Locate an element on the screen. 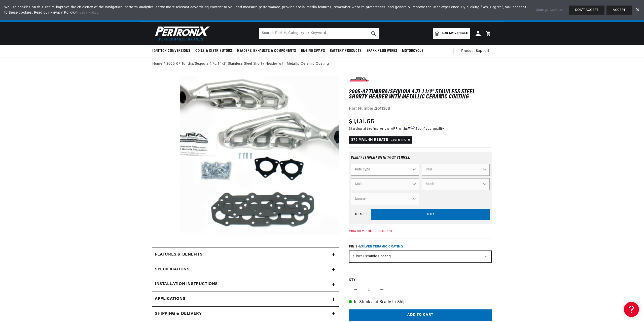 This screenshot has height=322, width=644. span: Ignition Conversions is located at coordinates (171, 51).